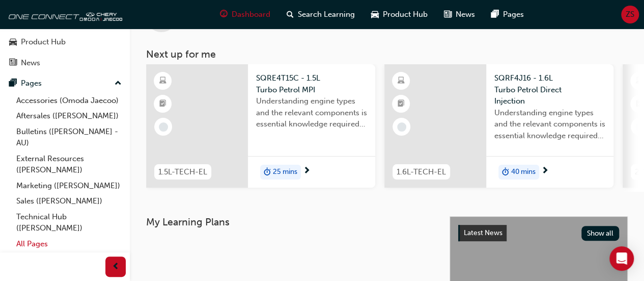 This screenshot has width=644, height=281. I want to click on span: Latest News, so click(483, 232).